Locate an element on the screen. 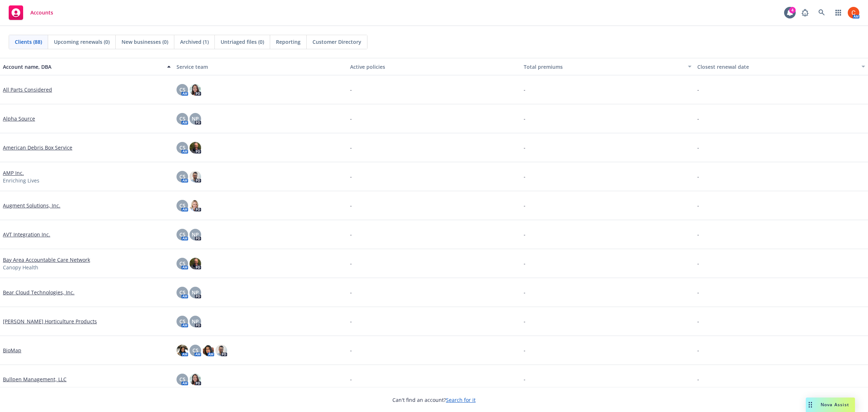 This screenshot has width=868, height=412. button: Service team is located at coordinates (260, 66).